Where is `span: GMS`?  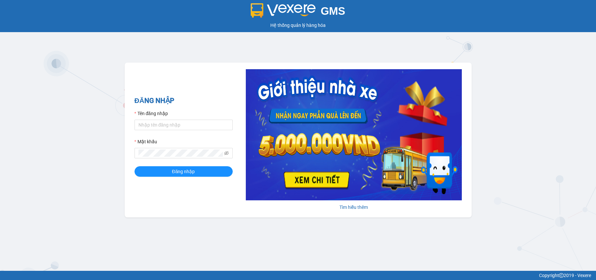 span: GMS is located at coordinates (333, 11).